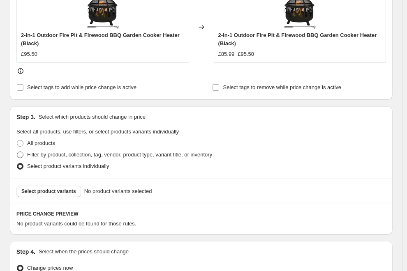  What do you see at coordinates (120, 155) in the screenshot?
I see `span: Filter by product, collection, tag, vendor, product type, variant title, or inventory` at bounding box center [120, 155].